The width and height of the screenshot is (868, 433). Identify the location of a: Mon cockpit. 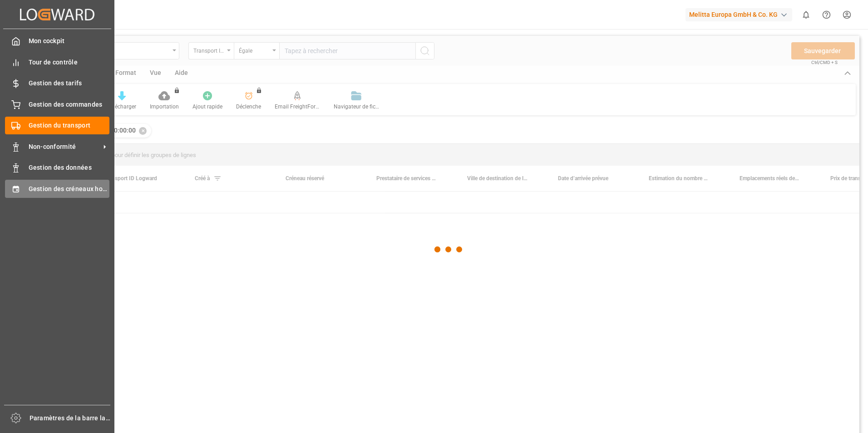
(57, 41).